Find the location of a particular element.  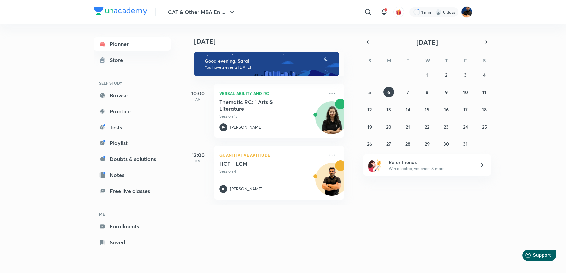

abbr: October 21, 2025 is located at coordinates (408, 127).